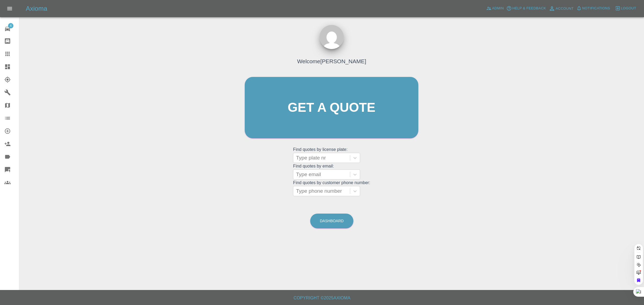 Image resolution: width=644 pixels, height=305 pixels. I want to click on grid: Find quotes by email:, so click(331, 171).